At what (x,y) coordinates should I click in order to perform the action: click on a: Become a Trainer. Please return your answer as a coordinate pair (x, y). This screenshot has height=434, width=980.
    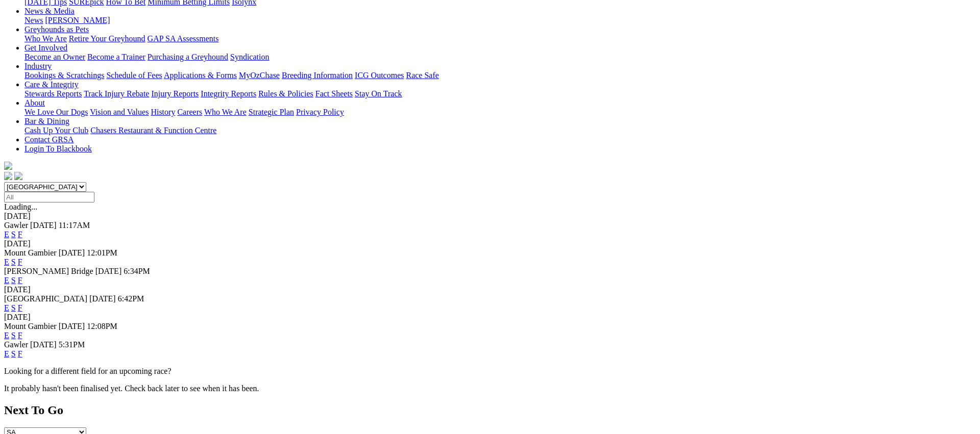
    Looking at the image, I should click on (116, 57).